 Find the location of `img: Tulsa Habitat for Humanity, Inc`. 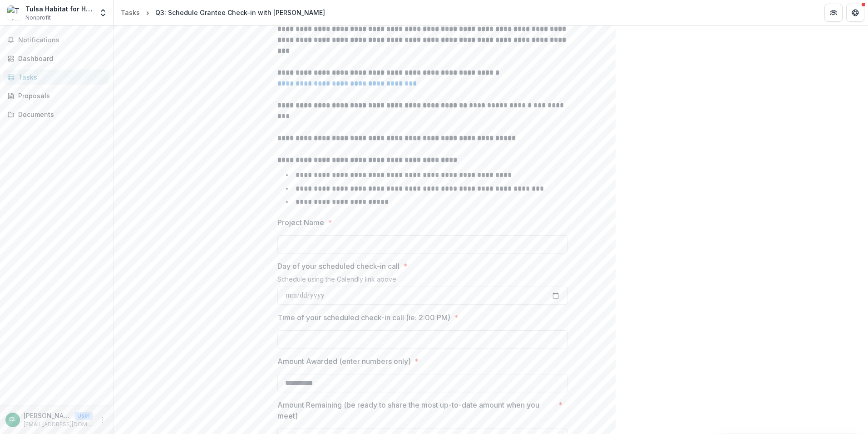

img: Tulsa Habitat for Humanity, Inc is located at coordinates (14, 13).